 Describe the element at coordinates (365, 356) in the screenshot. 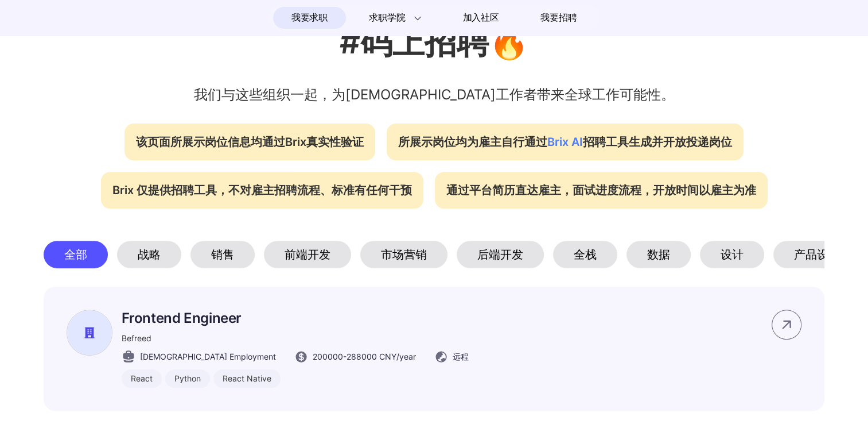

I see `span: 200000 - 288000 CNY /year` at that location.